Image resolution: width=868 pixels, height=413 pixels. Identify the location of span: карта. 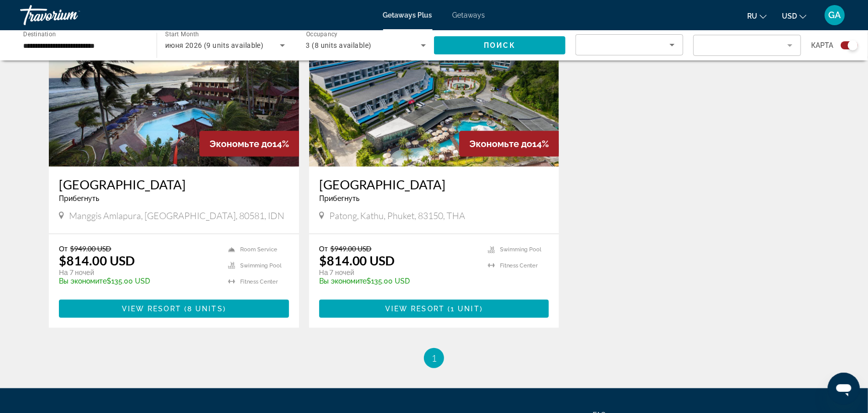
(822, 45).